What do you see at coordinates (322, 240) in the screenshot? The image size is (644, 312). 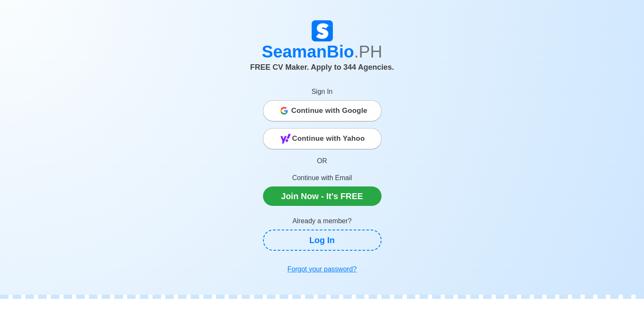 I see `a: Log In` at bounding box center [322, 240].